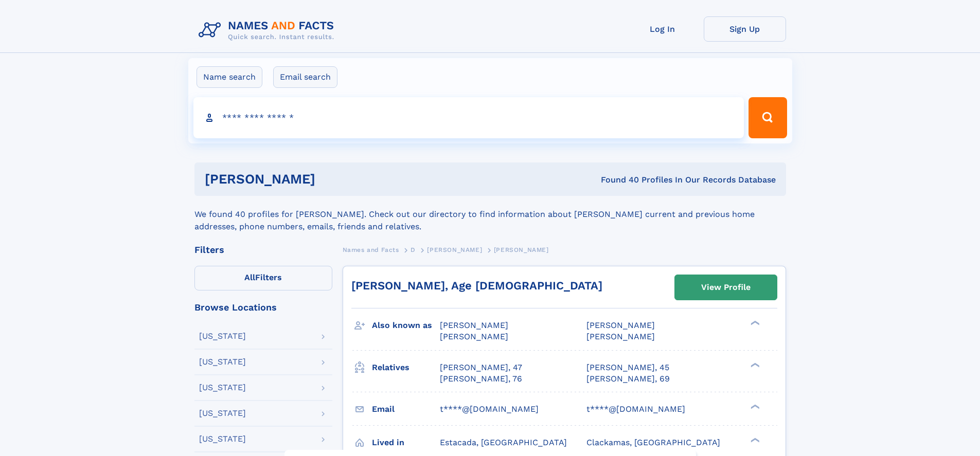 The height and width of the screenshot is (456, 980). Describe the element at coordinates (413, 250) in the screenshot. I see `span: D` at that location.